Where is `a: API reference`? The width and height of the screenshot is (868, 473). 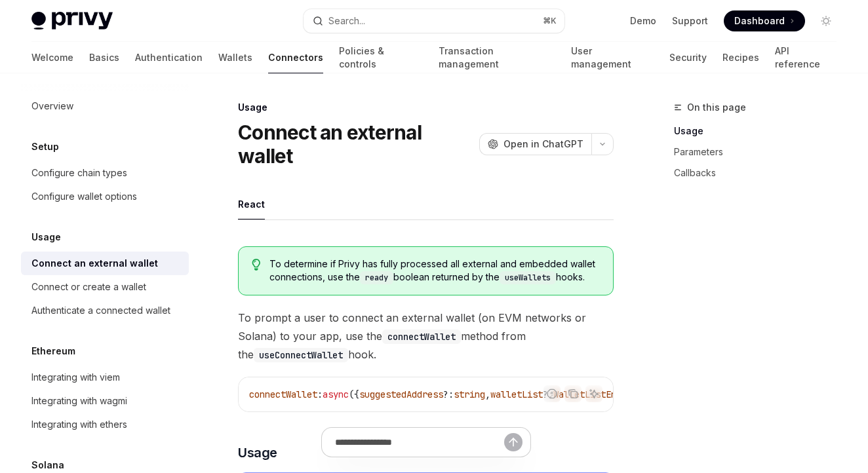 a: API reference is located at coordinates (805, 58).